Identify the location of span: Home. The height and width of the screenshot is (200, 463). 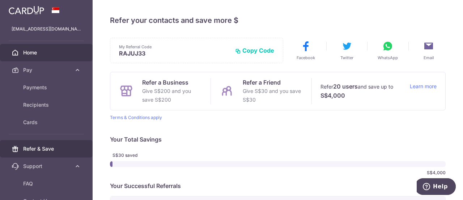
(47, 53).